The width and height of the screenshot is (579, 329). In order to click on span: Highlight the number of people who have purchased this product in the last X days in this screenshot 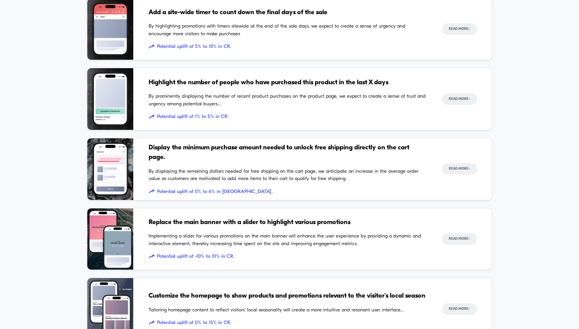, I will do `click(287, 83)`.